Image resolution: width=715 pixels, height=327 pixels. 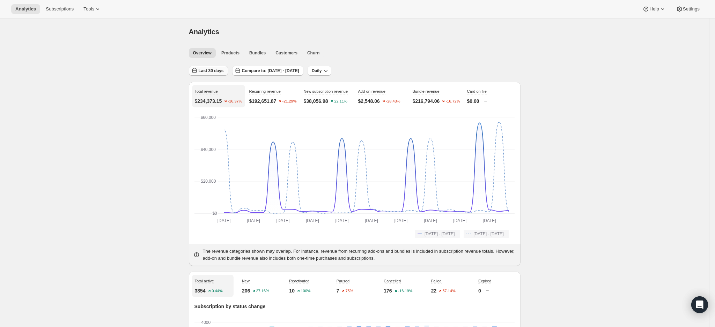 What do you see at coordinates (246, 291) in the screenshot?
I see `p: 206` at bounding box center [246, 291].